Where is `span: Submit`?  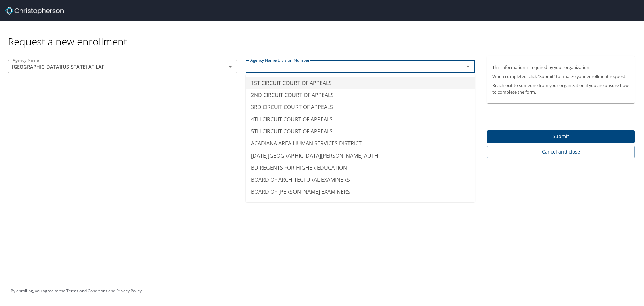
span: Submit is located at coordinates (561, 136).